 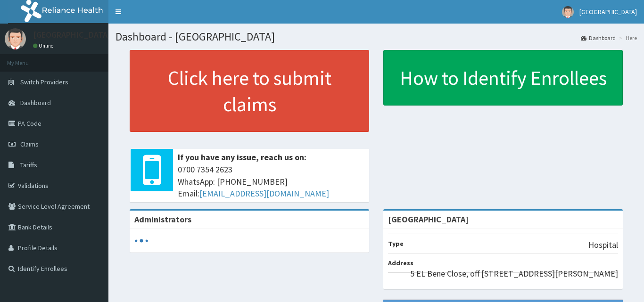 I want to click on li: Here, so click(x=627, y=38).